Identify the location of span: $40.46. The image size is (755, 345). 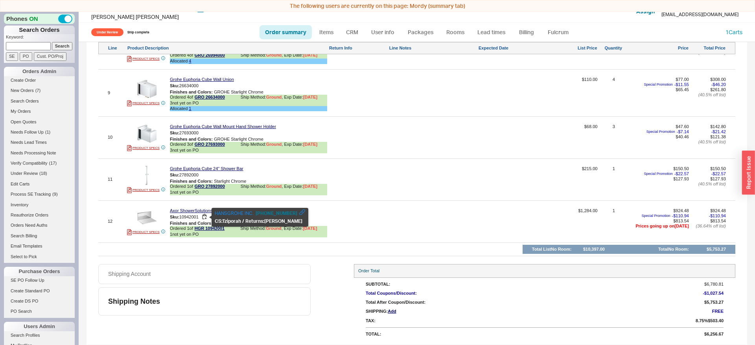
(682, 137).